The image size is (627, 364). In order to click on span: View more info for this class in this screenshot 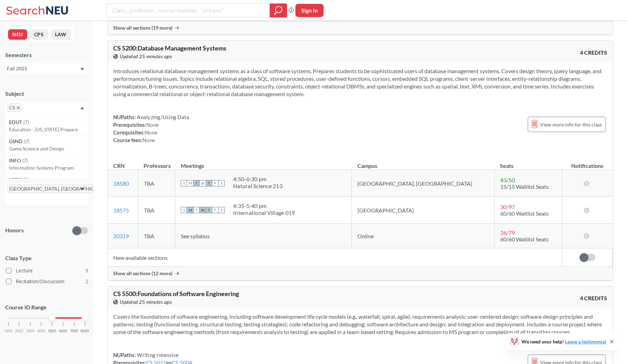, I will do `click(571, 125)`.